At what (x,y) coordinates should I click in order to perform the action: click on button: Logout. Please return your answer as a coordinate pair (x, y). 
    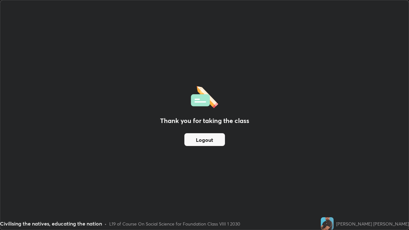
    Looking at the image, I should click on (205, 140).